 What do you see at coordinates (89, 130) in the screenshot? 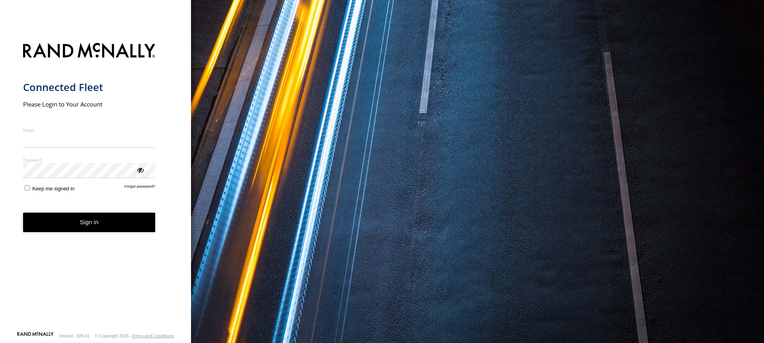
I see `label: Email` at bounding box center [89, 130].